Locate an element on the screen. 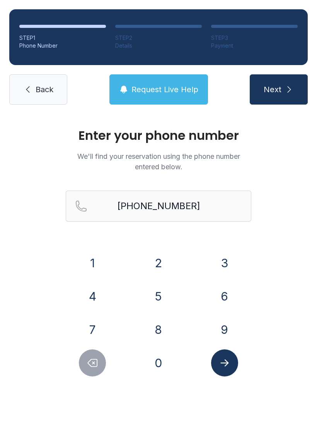 The width and height of the screenshot is (317, 440). button: 7 is located at coordinates (92, 329).